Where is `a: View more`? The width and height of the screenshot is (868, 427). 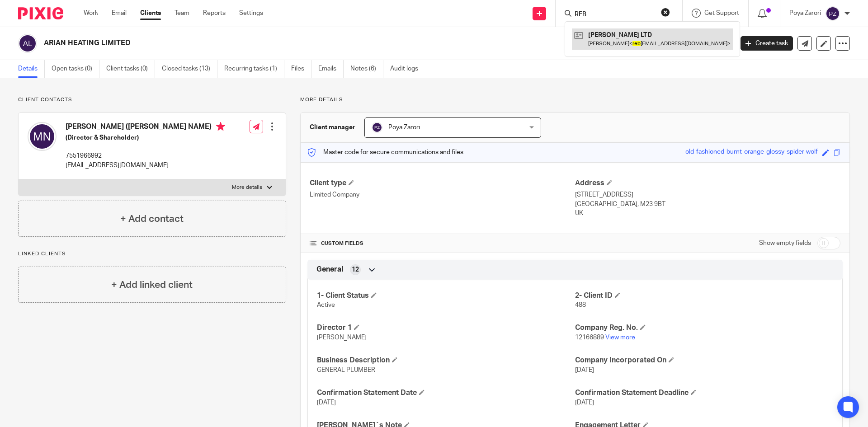
a: View more is located at coordinates (620, 337).